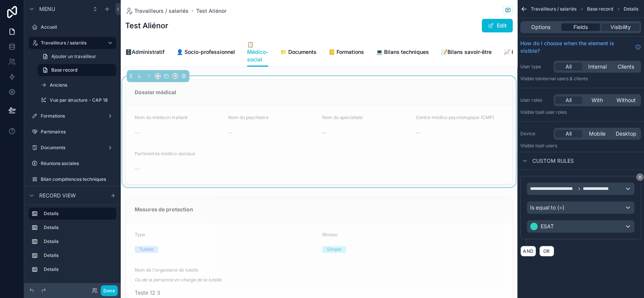 This screenshot has height=298, width=644. What do you see at coordinates (77, 100) in the screenshot?
I see `a: Vue par structure - CAP 18` at bounding box center [77, 100].